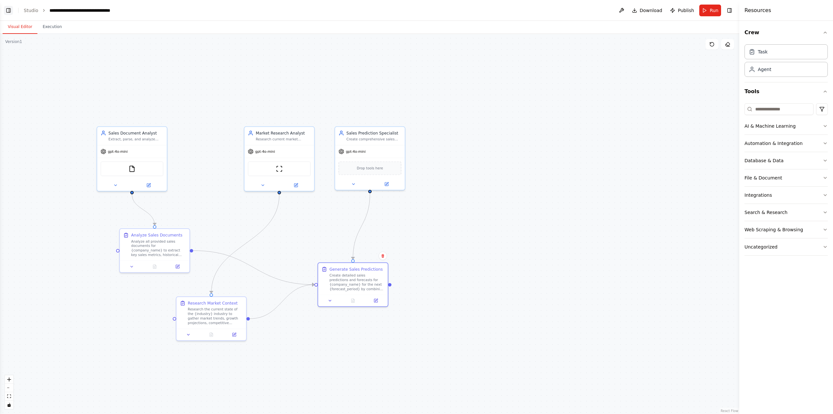 Image resolution: width=833 pixels, height=414 pixels. Describe the element at coordinates (710, 10) in the screenshot. I see `button: Run` at that location.